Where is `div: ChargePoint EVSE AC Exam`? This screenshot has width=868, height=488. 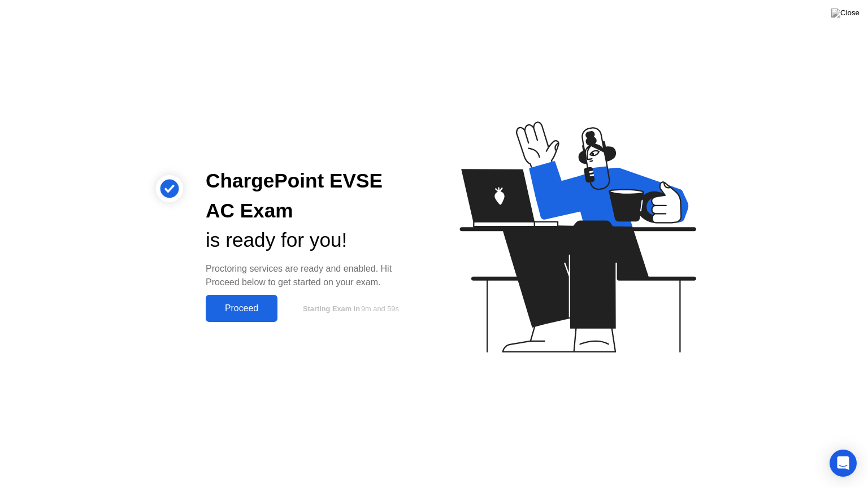 div: ChargePoint EVSE AC Exam is located at coordinates (311, 196).